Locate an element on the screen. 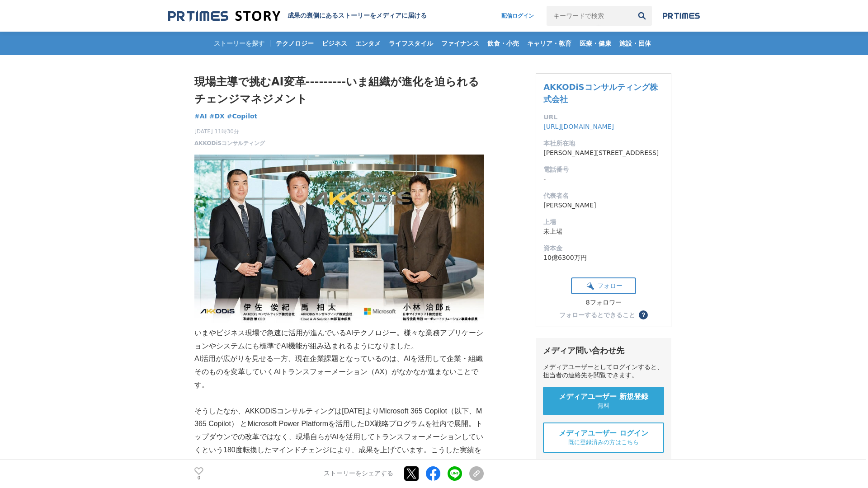  div: メディアユーザーとしてログインすると、担当者の連絡先を閲覧できます。 is located at coordinates (604, 371).